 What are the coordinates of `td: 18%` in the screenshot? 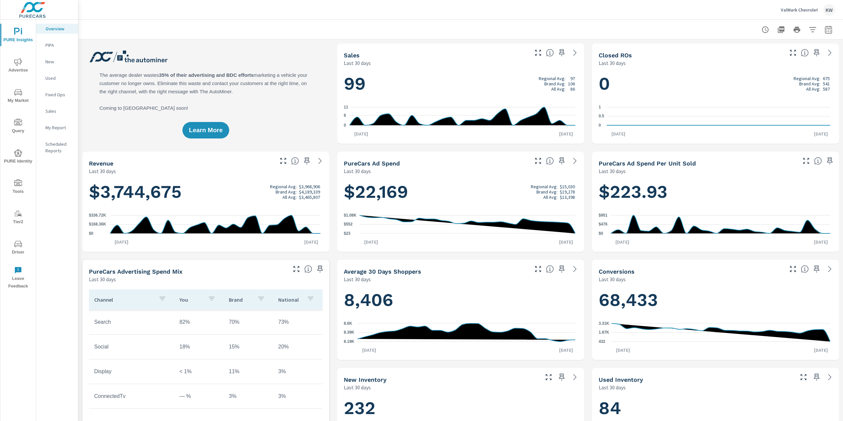 It's located at (199, 347).